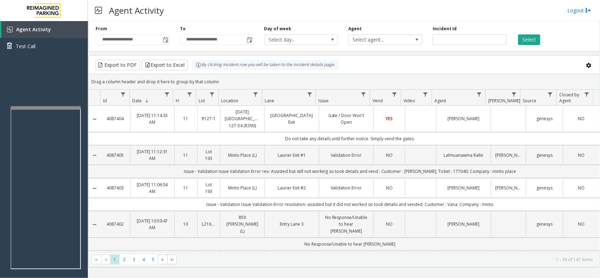  I want to click on a: 4087402, so click(115, 224).